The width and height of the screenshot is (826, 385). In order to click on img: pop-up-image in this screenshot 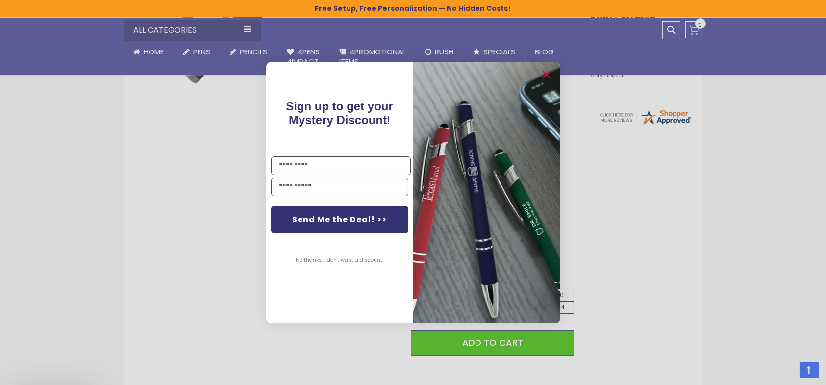, I will do `click(487, 192)`.